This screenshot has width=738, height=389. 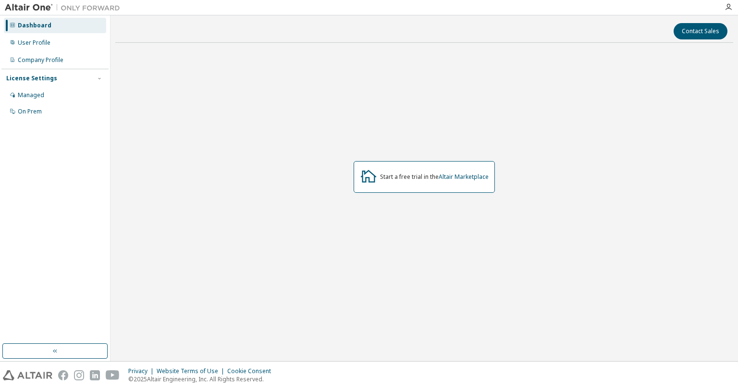 What do you see at coordinates (252, 371) in the screenshot?
I see `div: Cookie Consent` at bounding box center [252, 371].